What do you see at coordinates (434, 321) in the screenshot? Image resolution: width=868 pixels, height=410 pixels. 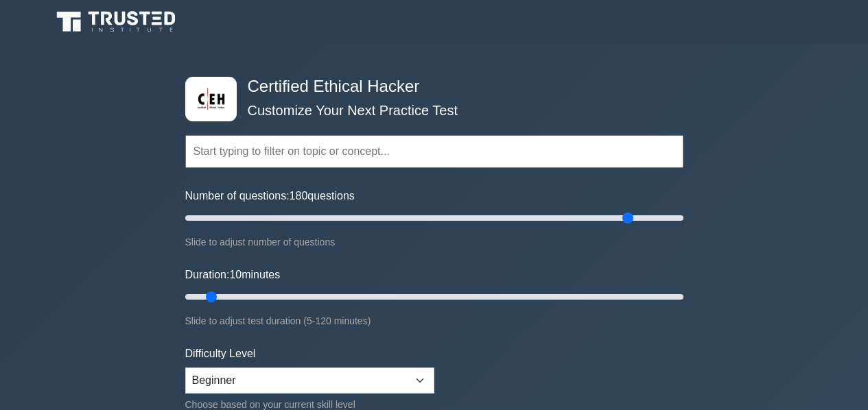 I see `div: Slide to adjust test duration (5-120 minutes)` at bounding box center [434, 321].